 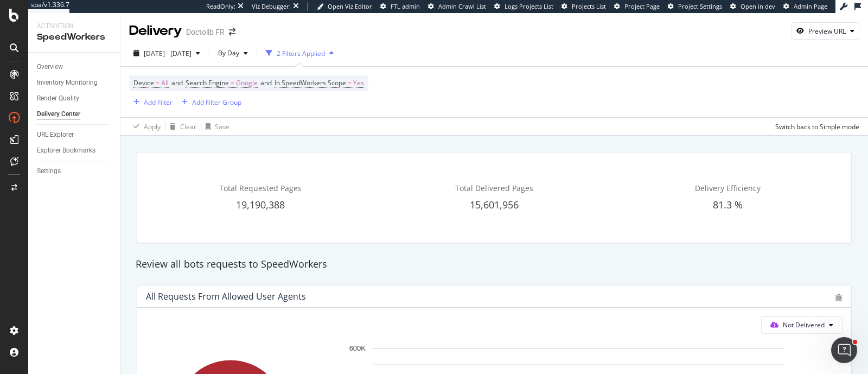 I want to click on a: Admin Page, so click(x=805, y=7).